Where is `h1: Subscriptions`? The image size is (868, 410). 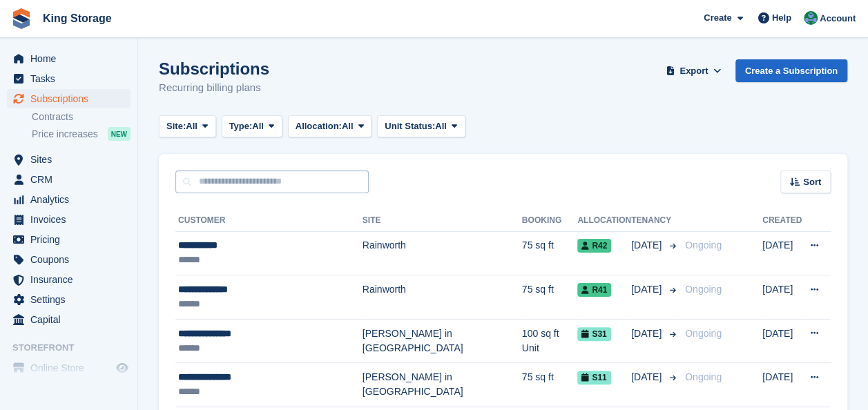 h1: Subscriptions is located at coordinates (214, 68).